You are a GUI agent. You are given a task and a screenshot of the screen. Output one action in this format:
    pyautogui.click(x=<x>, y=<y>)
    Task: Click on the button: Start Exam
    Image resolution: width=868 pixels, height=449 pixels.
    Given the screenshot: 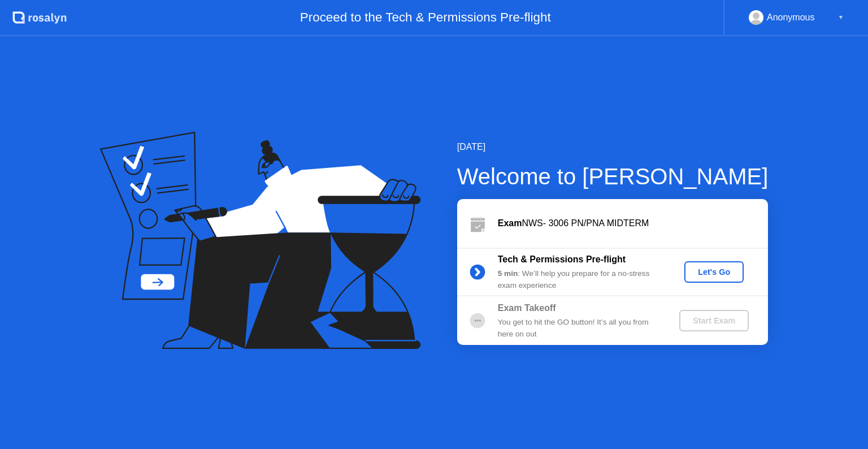 What is the action you would take?
    pyautogui.click(x=714, y=321)
    